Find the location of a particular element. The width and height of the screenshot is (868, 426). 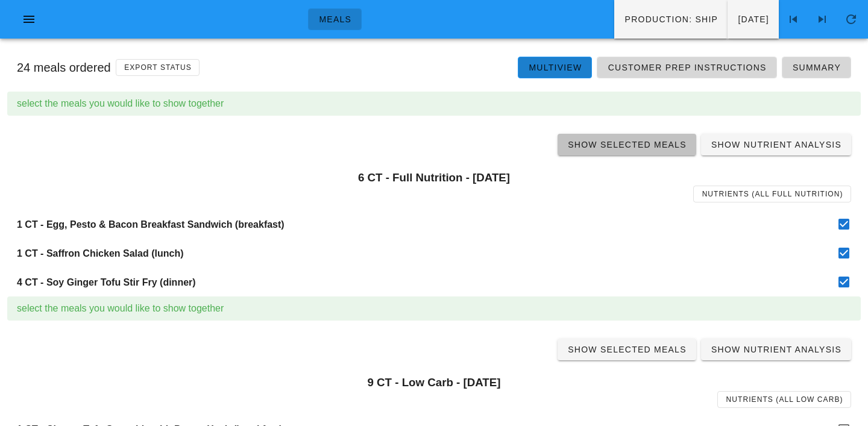

span: Production: ship is located at coordinates (670, 19).